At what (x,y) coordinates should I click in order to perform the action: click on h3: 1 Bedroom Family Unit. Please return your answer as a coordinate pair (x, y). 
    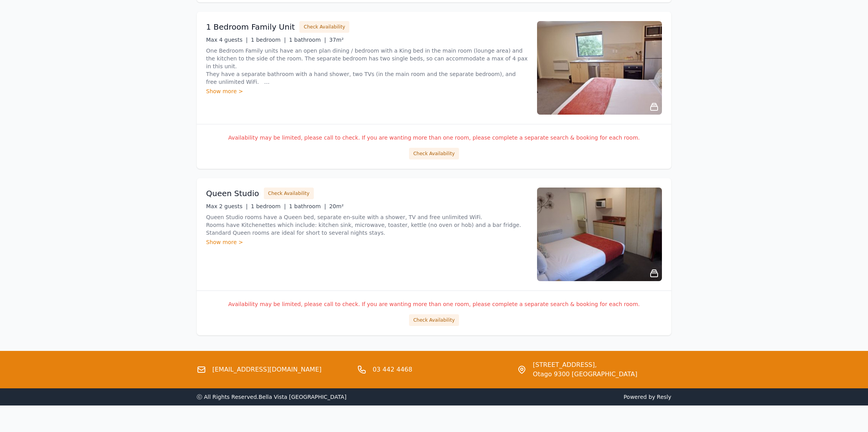
    Looking at the image, I should click on (250, 27).